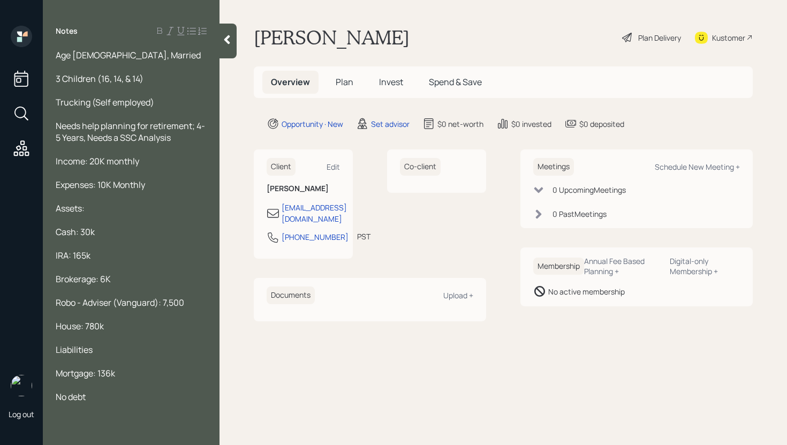 This screenshot has height=445, width=787. What do you see at coordinates (80, 326) in the screenshot?
I see `span: House: 780k` at bounding box center [80, 326].